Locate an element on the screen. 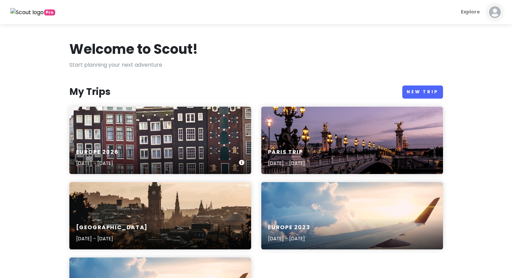 This screenshot has height=278, width=512. span: greetings, globetrotter is located at coordinates (49, 12).